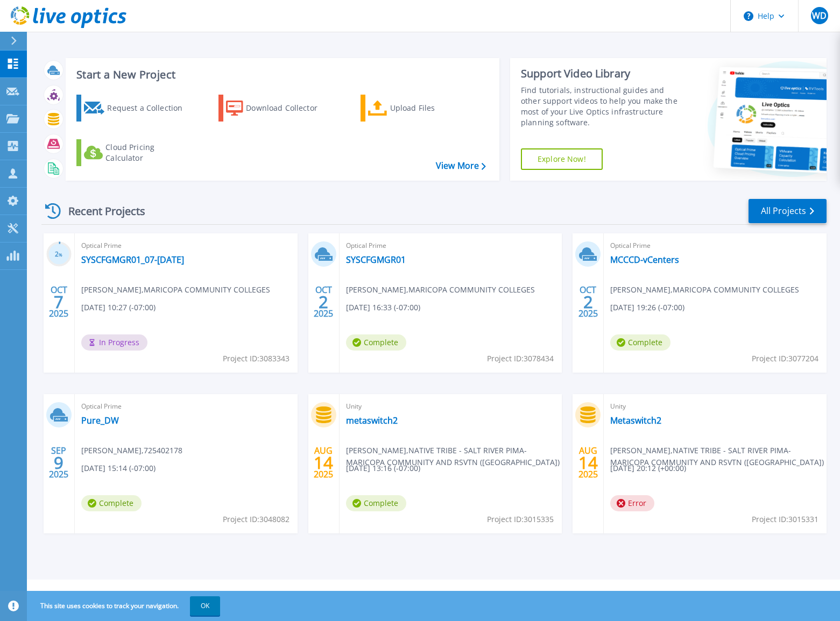 This screenshot has height=621, width=840. I want to click on div: Upload Files, so click(433, 108).